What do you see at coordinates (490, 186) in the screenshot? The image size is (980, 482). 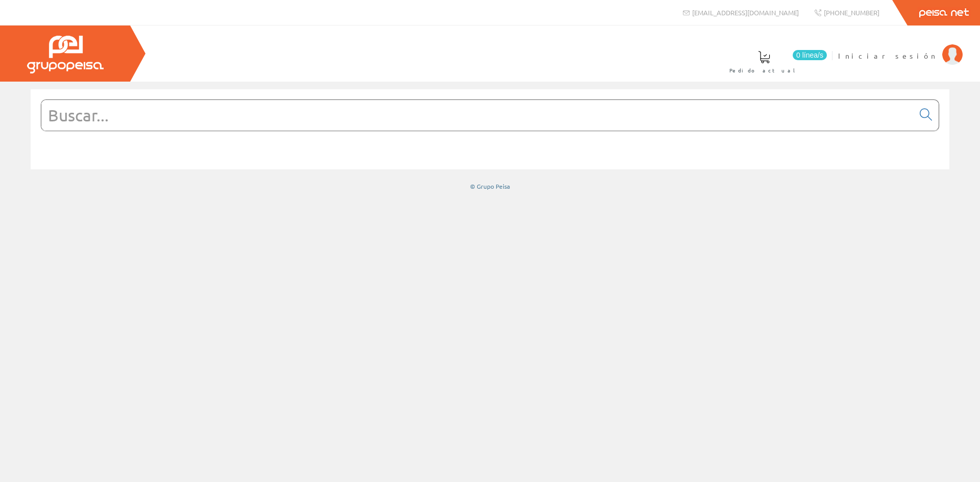 I see `div: © Grupo Peisa` at bounding box center [490, 186].